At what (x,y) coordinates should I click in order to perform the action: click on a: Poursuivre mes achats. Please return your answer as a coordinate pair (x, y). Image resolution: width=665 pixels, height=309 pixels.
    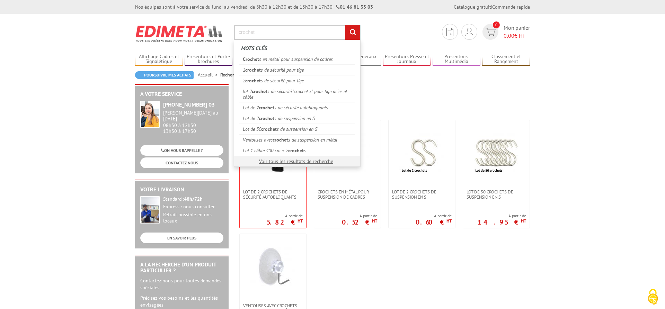
    Looking at the image, I should click on (164, 75).